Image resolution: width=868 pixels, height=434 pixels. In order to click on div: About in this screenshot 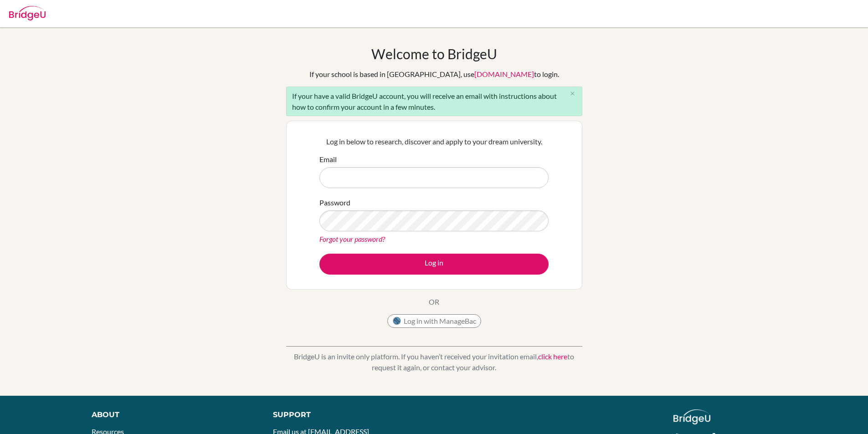, I will do `click(172, 415)`.